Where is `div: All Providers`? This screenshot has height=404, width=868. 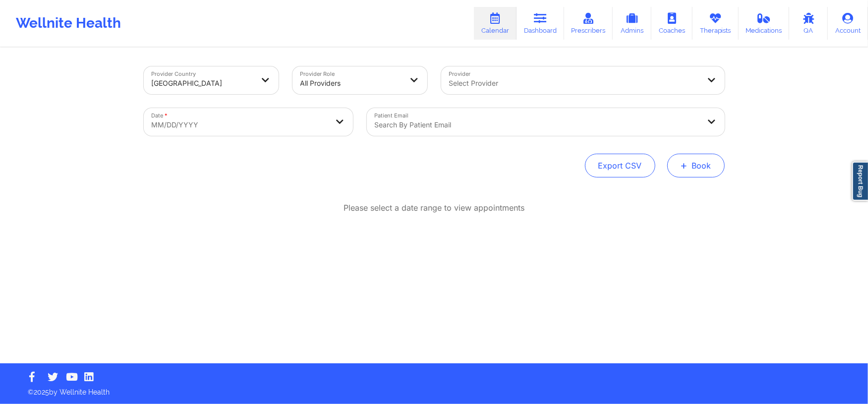
div: All Providers is located at coordinates (351, 83).